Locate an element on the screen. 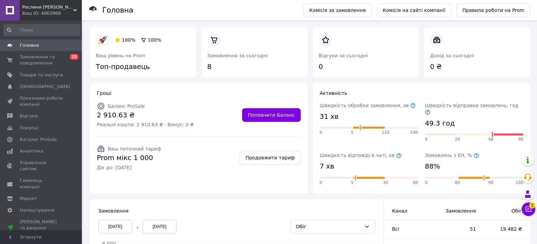  span: 51 is located at coordinates (458, 229).